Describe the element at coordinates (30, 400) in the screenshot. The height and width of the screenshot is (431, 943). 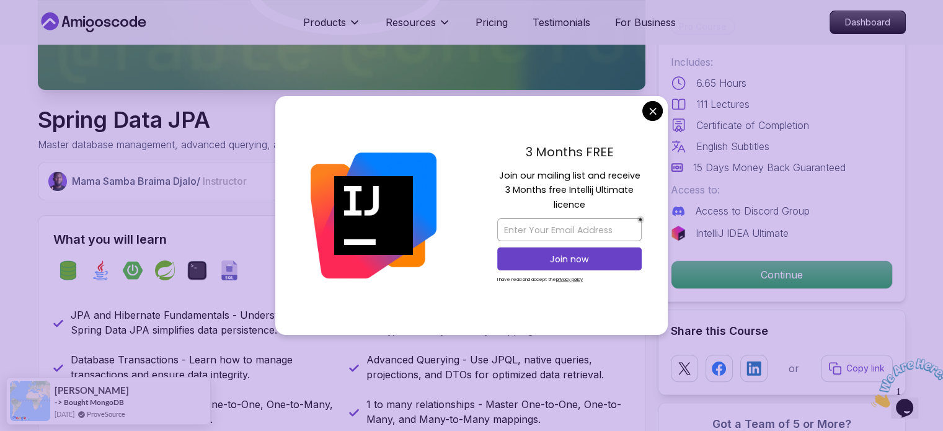
I see `img: provesource social proof notification image` at that location.